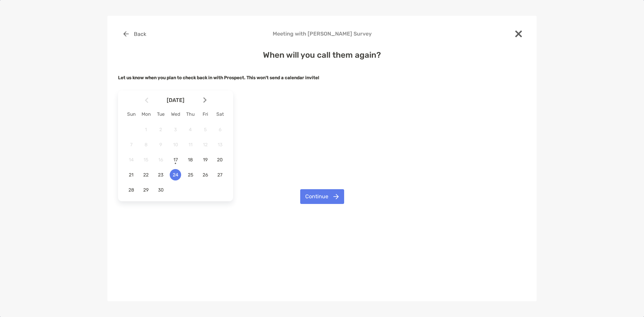 The width and height of the screenshot is (644, 317). What do you see at coordinates (146, 175) in the screenshot?
I see `span: 22` at bounding box center [146, 175].